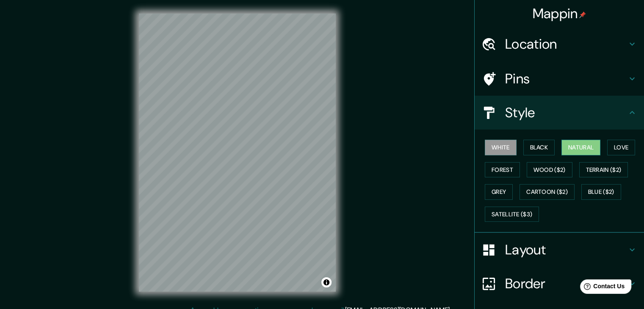 This screenshot has height=309, width=644. I want to click on button: Toggle attribution, so click(327, 282).